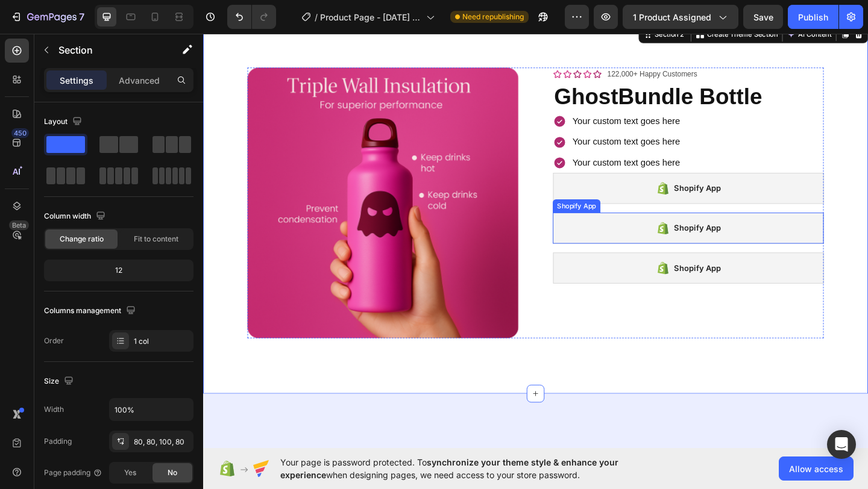 This screenshot has width=868, height=489. What do you see at coordinates (60, 381) in the screenshot?
I see `div: Size` at bounding box center [60, 381].